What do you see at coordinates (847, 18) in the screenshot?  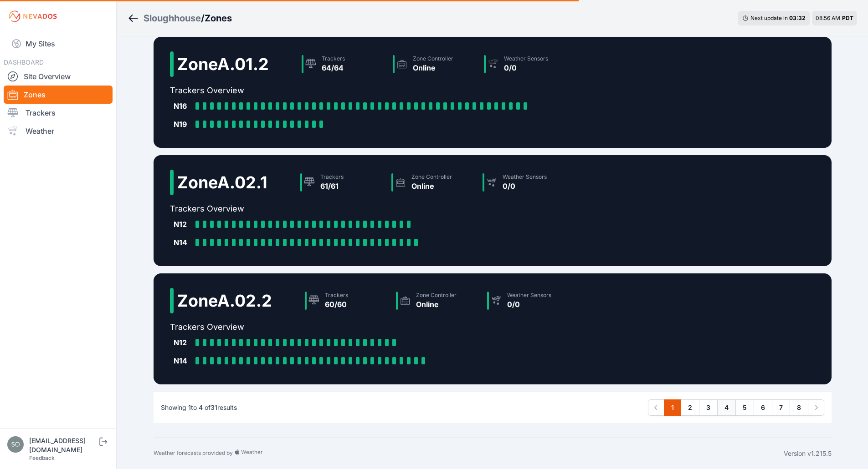 I see `span: PDT` at bounding box center [847, 18].